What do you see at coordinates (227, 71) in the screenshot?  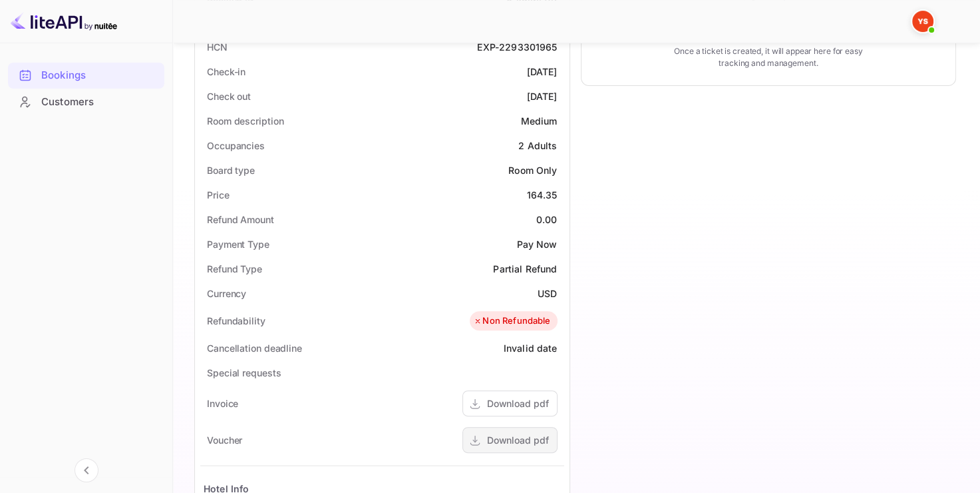 I see `div: Check-in` at bounding box center [227, 71].